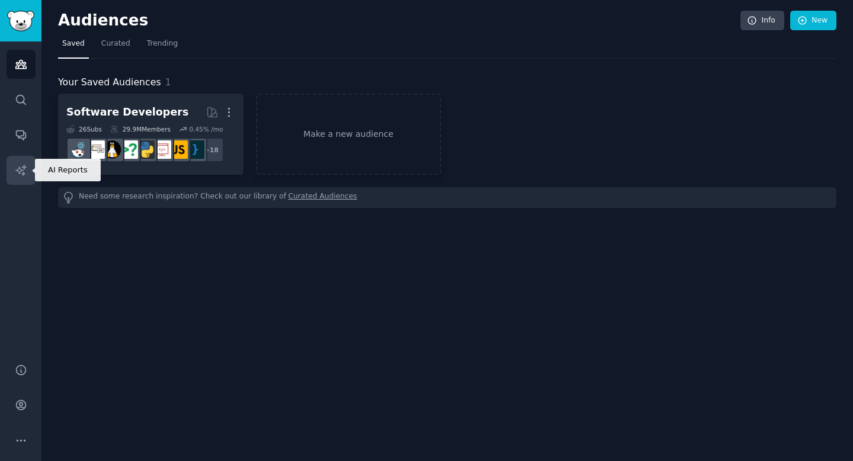 The width and height of the screenshot is (853, 461). What do you see at coordinates (813, 21) in the screenshot?
I see `a: New` at bounding box center [813, 21].